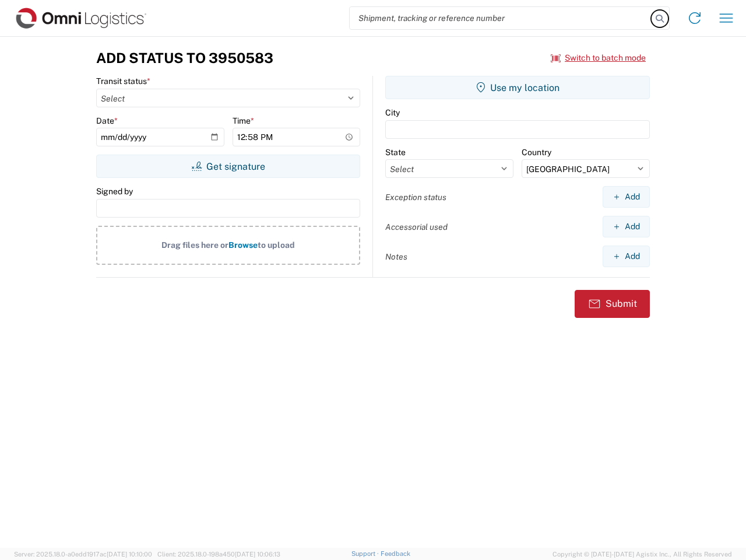  Describe the element at coordinates (393, 113) in the screenshot. I see `label: City` at that location.